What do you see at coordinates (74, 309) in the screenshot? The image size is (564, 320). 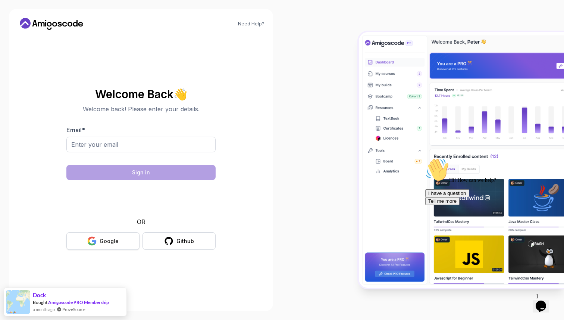 I see `a: ProveSource` at bounding box center [74, 309].